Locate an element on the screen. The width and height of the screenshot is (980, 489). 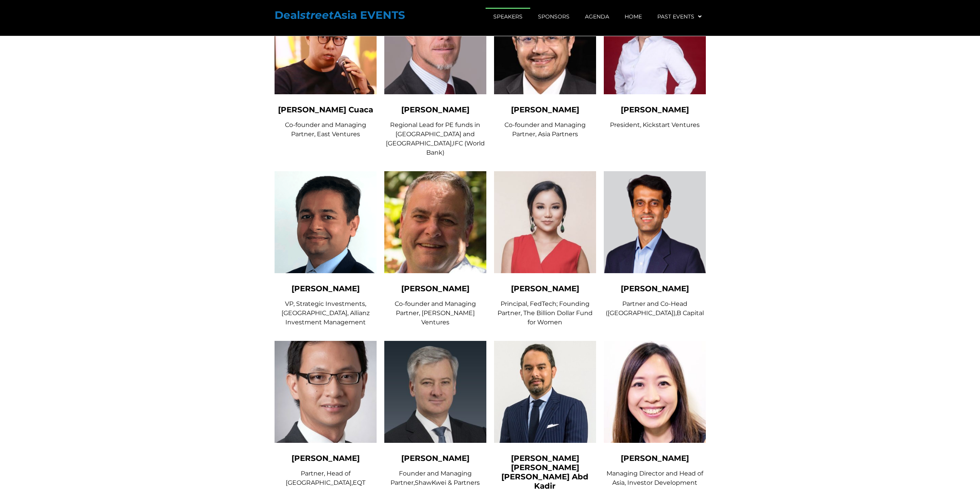
span: ShawKwei & Partners is located at coordinates (447, 483).